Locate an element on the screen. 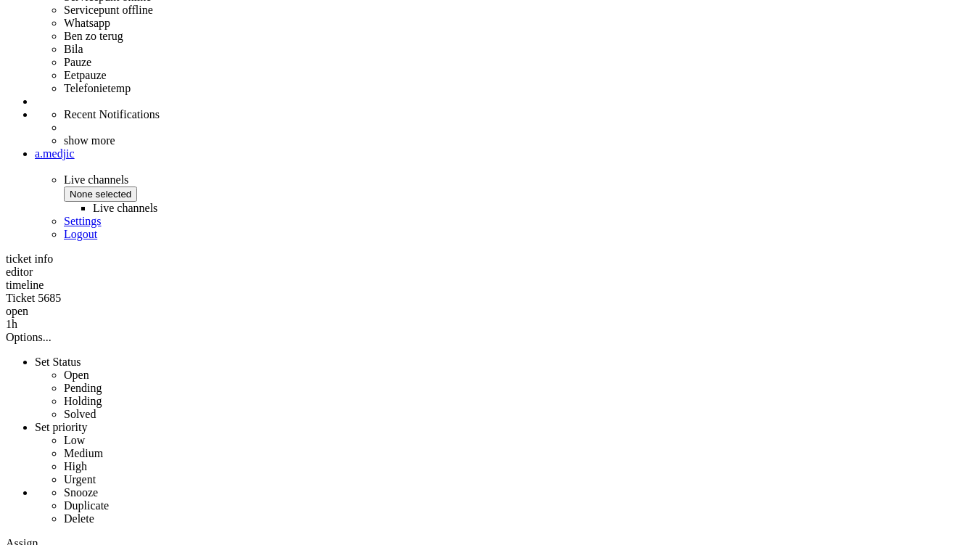 Image resolution: width=980 pixels, height=545 pixels. label: Servicepunt offline is located at coordinates (108, 9).